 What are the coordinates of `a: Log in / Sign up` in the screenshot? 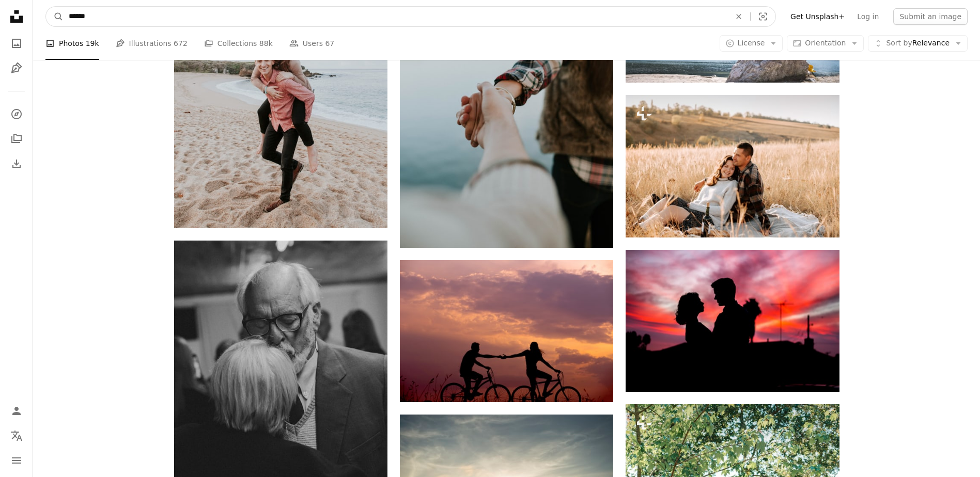 It's located at (17, 411).